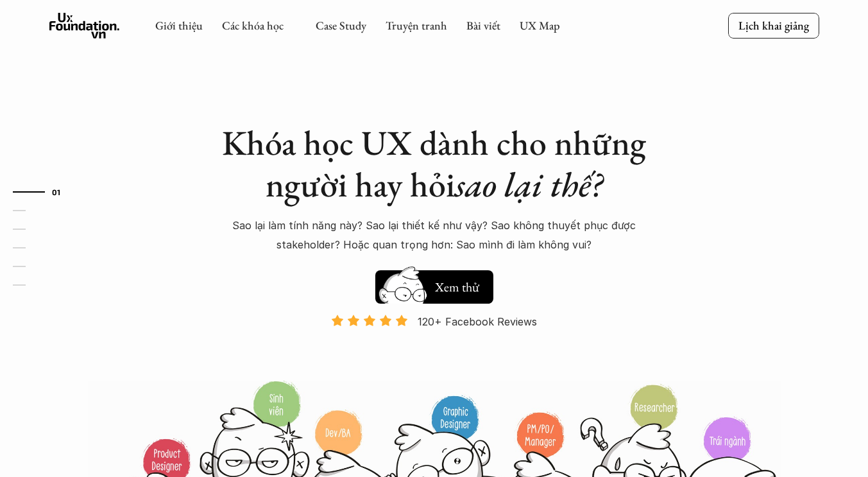 The image size is (868, 477). I want to click on a: Lịch khai giảng, so click(774, 25).